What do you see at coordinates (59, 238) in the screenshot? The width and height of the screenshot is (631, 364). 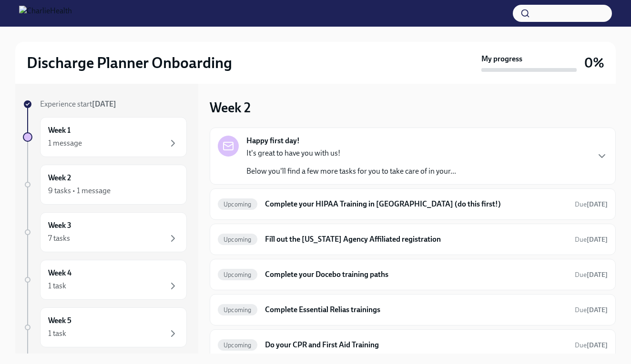 I see `div: 7 tasks` at bounding box center [59, 238].